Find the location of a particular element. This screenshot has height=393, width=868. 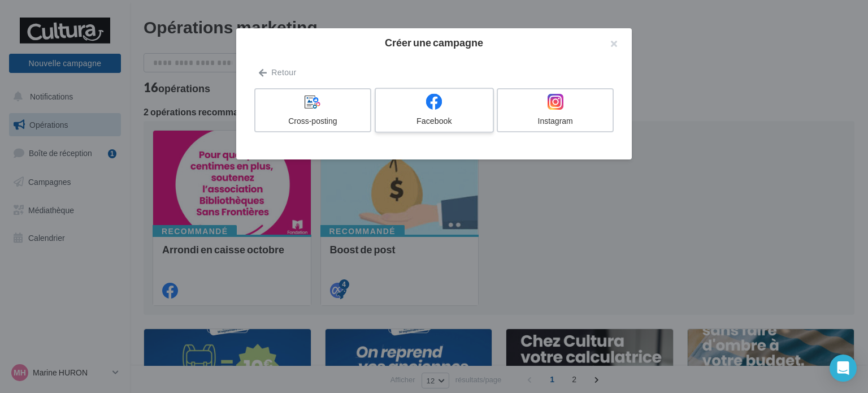

div: Cross-posting is located at coordinates (312, 121).